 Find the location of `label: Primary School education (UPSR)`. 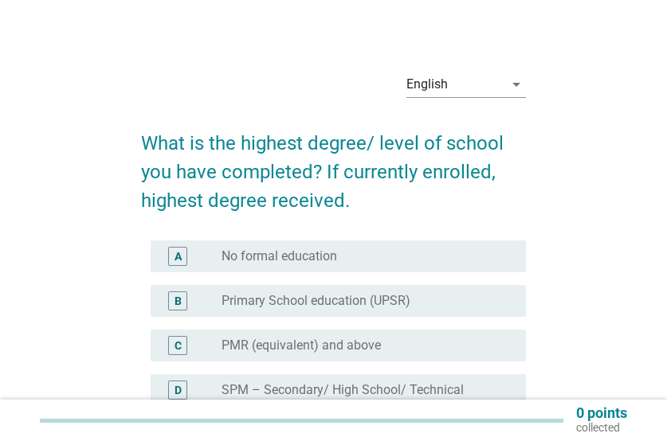

label: Primary School education (UPSR) is located at coordinates (316, 301).